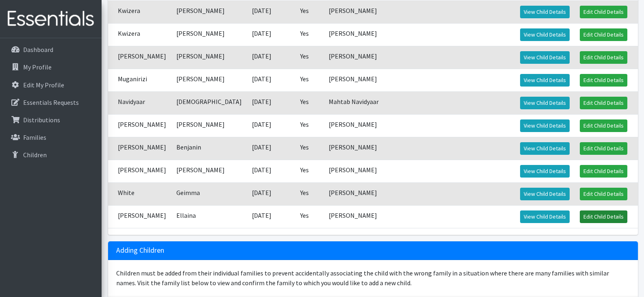  What do you see at coordinates (140, 80) in the screenshot?
I see `td: Muganirizi` at bounding box center [140, 80].